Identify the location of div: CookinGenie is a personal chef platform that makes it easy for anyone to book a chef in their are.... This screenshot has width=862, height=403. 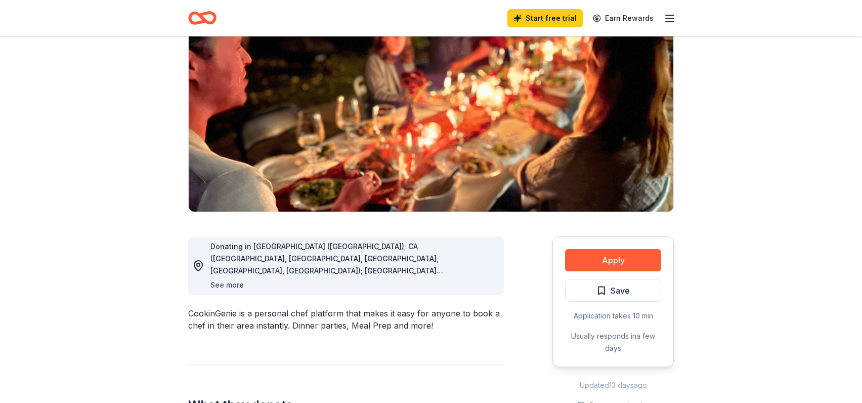
(346, 319).